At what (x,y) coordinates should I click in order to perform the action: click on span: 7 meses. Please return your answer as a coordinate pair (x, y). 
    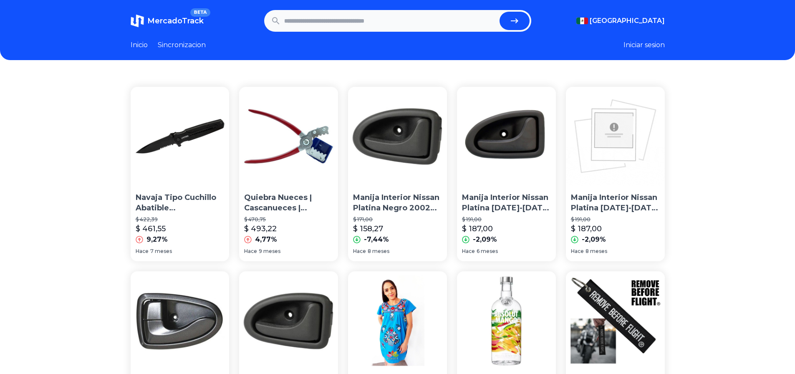
    Looking at the image, I should click on (161, 251).